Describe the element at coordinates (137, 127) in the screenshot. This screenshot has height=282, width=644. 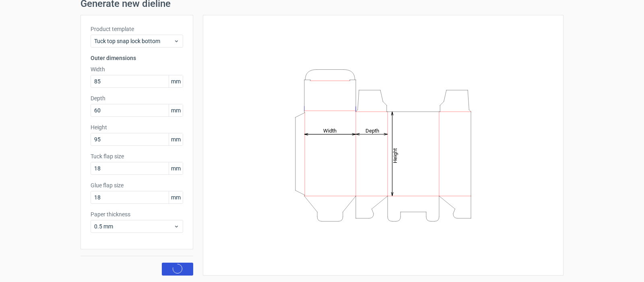
I see `label: Height` at that location.